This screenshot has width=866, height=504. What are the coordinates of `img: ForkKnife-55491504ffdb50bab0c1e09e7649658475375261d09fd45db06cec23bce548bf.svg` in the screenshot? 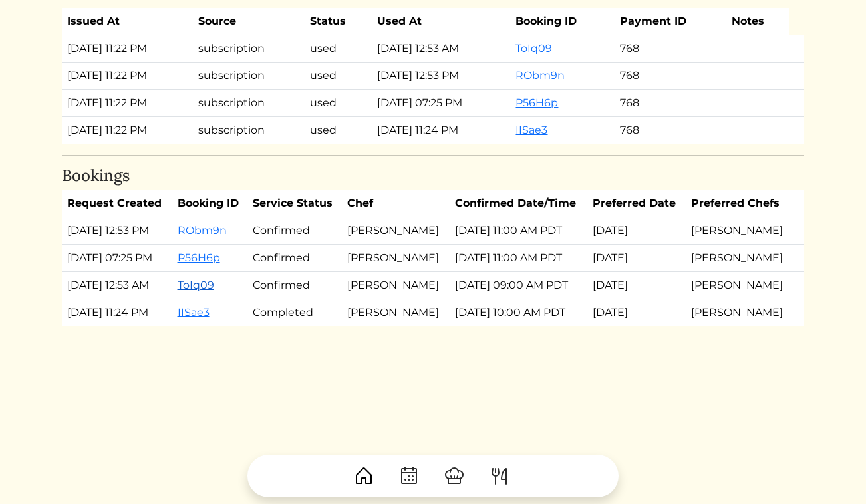 It's located at (500, 476).